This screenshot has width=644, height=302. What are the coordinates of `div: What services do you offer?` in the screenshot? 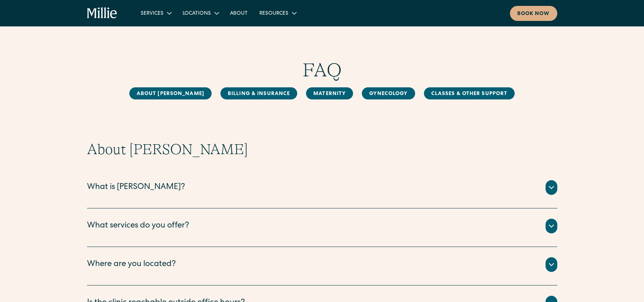 It's located at (138, 226).